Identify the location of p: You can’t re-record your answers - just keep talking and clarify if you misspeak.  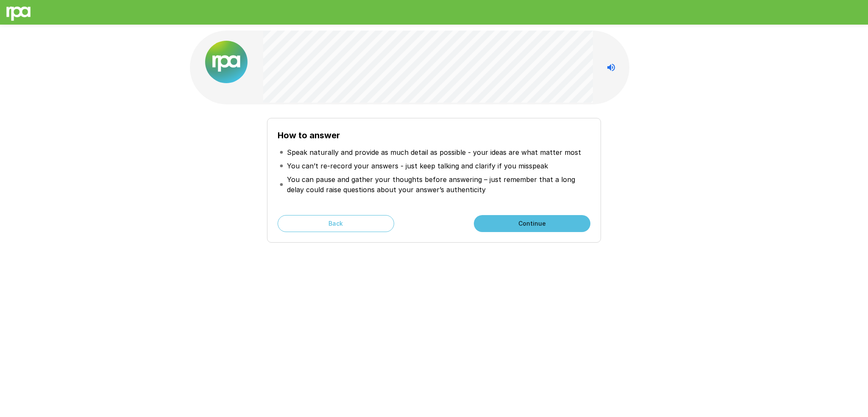
(418, 166).